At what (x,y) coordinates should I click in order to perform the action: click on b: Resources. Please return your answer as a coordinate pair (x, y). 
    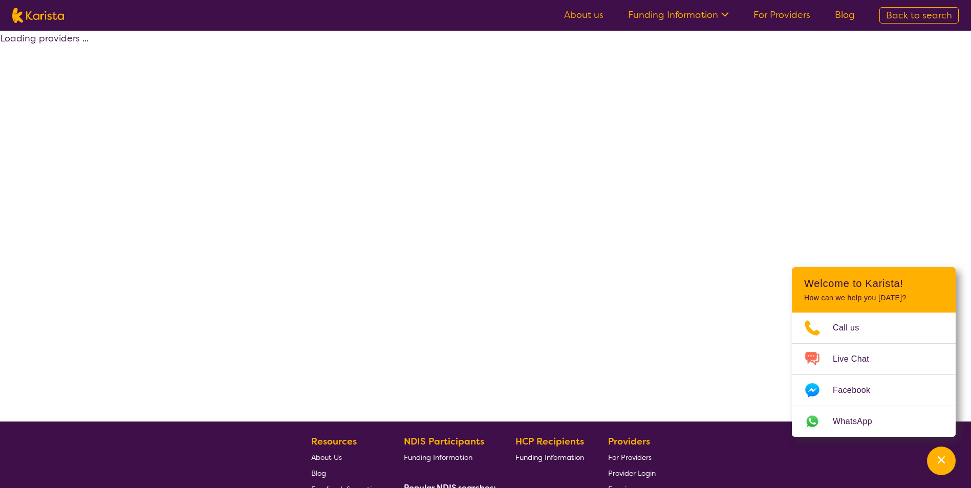
    Looking at the image, I should click on (334, 442).